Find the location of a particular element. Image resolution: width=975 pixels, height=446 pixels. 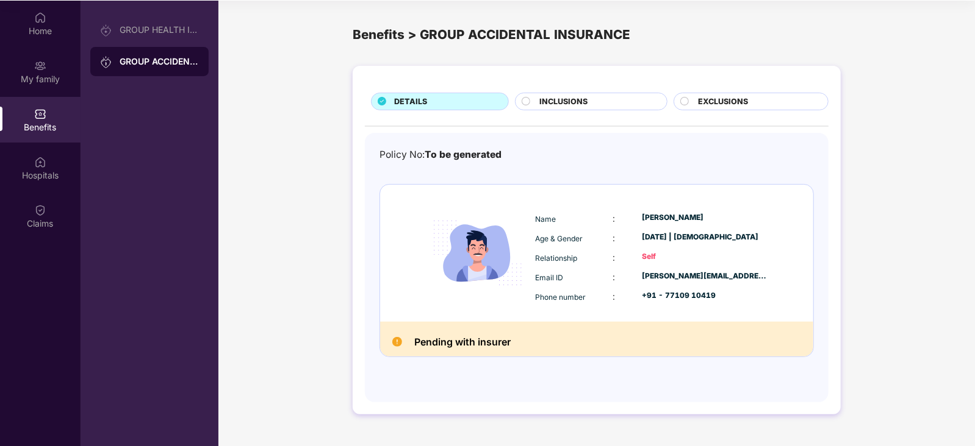

span: Relationship is located at coordinates (556, 258).